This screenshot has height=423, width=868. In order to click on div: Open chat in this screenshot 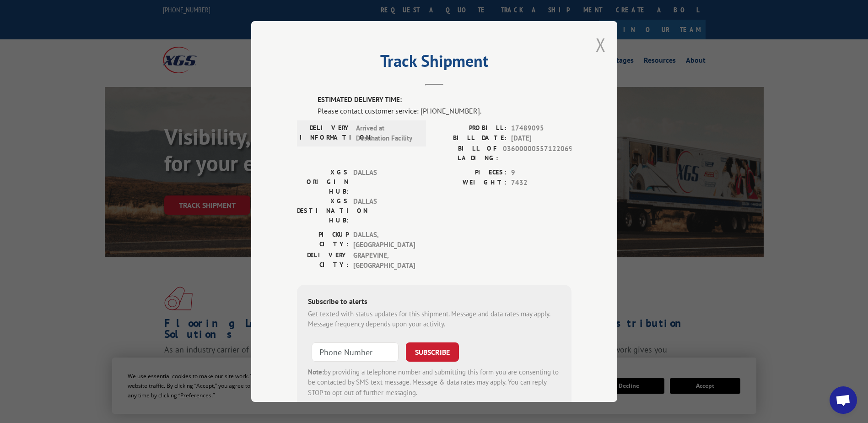, I will do `click(843, 401)`.